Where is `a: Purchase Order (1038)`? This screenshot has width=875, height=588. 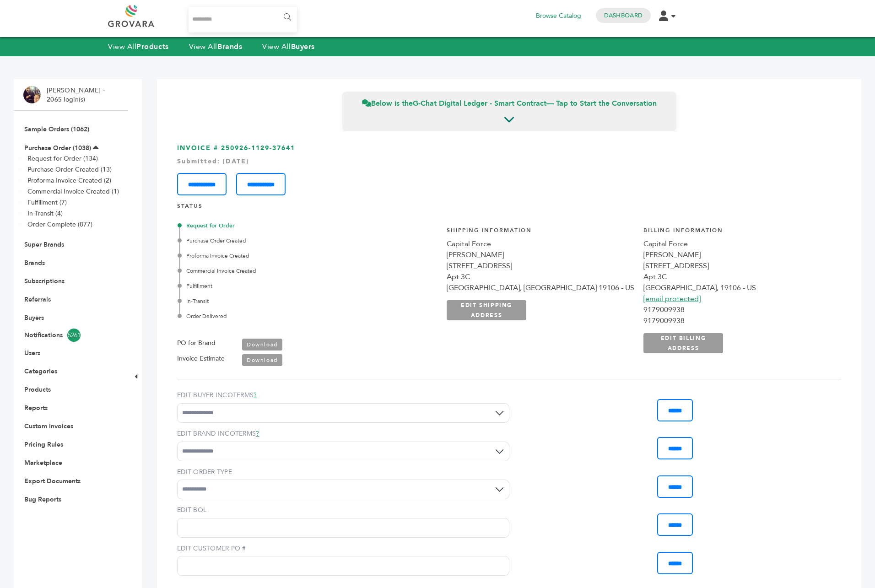
a: Purchase Order (1038) is located at coordinates (58, 148).